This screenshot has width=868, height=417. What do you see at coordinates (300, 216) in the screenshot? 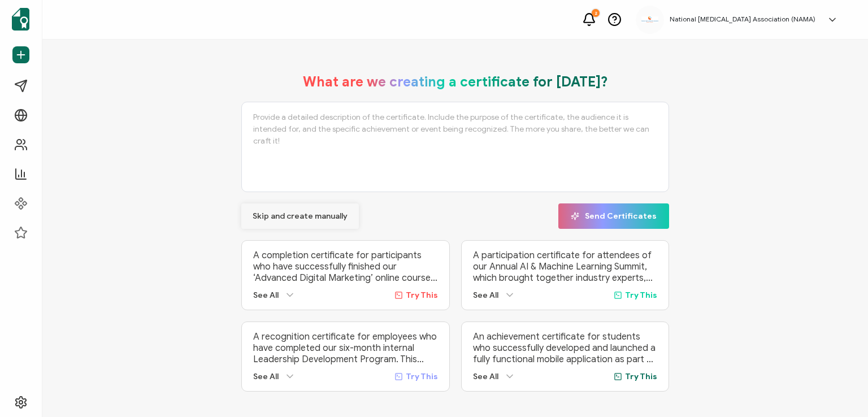
I see `span: Skip and create manually` at bounding box center [300, 216].